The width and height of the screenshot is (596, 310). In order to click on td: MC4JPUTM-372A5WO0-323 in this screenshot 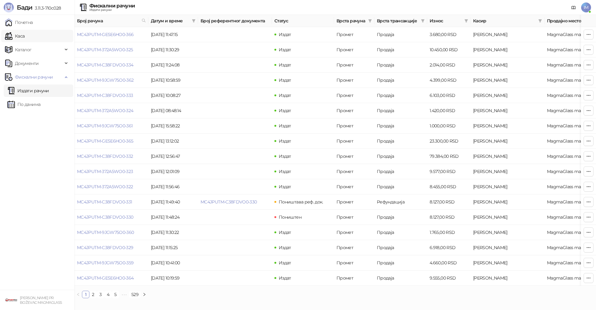, I will do `click(111, 171)`.